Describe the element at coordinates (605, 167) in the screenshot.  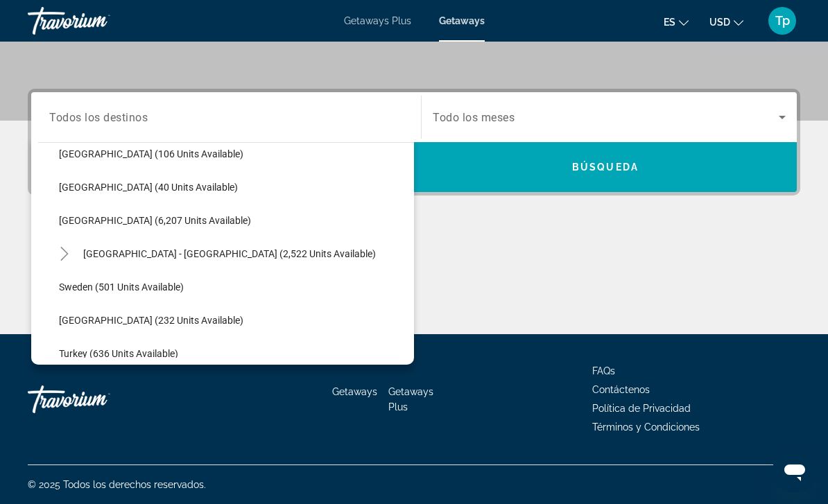
I see `button: Búsqueda` at that location.